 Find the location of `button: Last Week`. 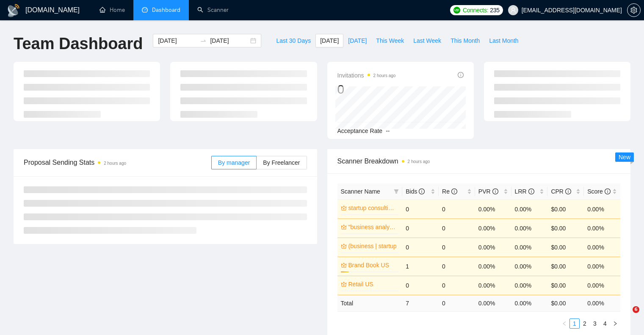

button: Last Week is located at coordinates (427, 40).